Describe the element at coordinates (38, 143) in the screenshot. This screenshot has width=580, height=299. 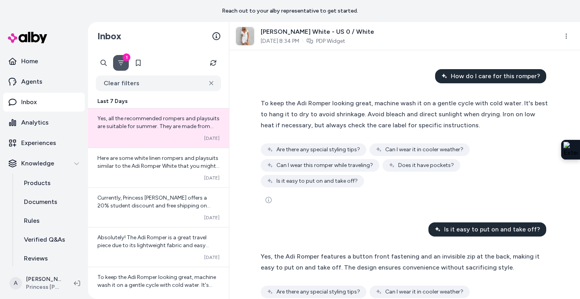
I see `p: Experiences` at that location.